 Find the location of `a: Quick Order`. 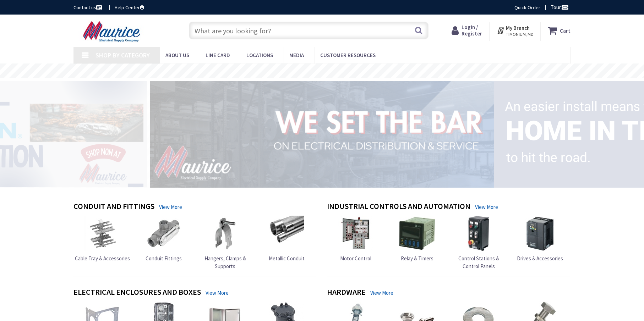

a: Quick Order is located at coordinates (527, 7).